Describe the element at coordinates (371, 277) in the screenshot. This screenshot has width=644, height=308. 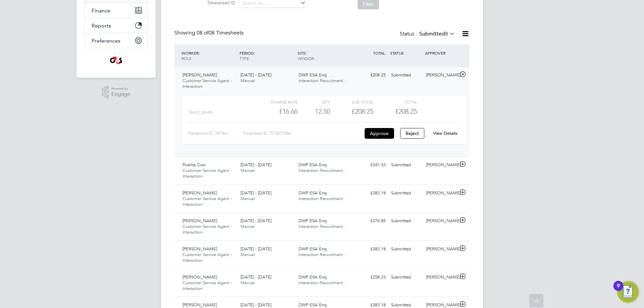
I see `div: £258.23` at that location.